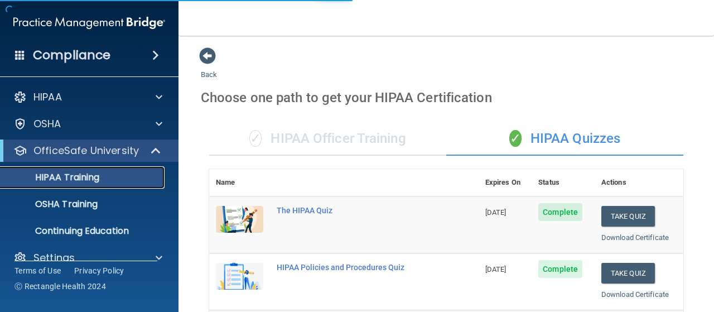  What do you see at coordinates (638, 182) in the screenshot?
I see `th: Actions` at bounding box center [638, 182].